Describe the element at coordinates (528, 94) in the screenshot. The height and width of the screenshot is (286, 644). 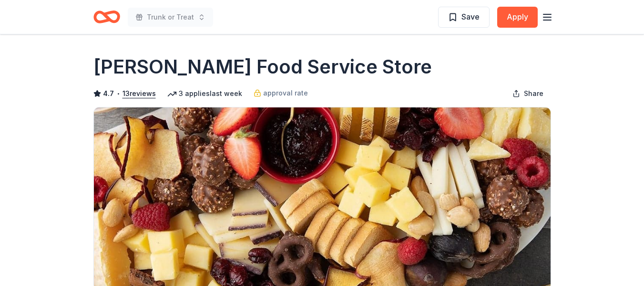
I see `button: Share` at that location.